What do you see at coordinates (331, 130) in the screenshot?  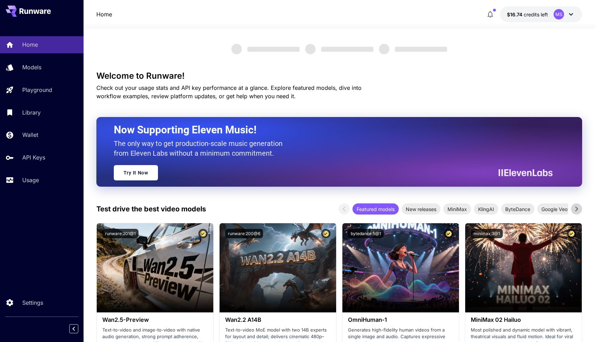 I see `h2: Now Supporting Eleven Music!` at bounding box center [331, 130].